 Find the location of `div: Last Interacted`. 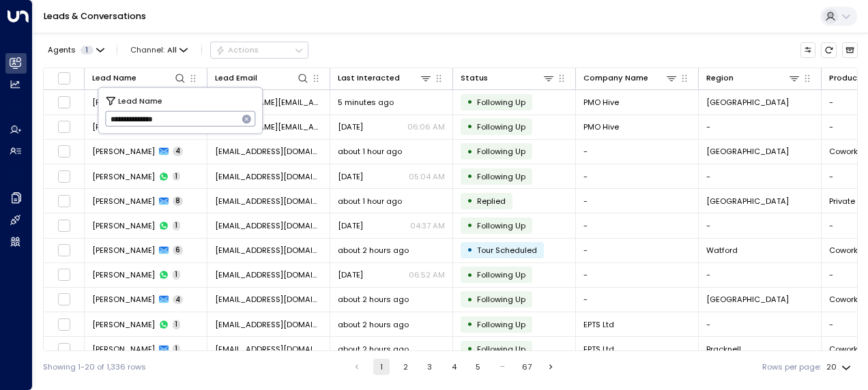

div: Last Interacted is located at coordinates (384, 77).